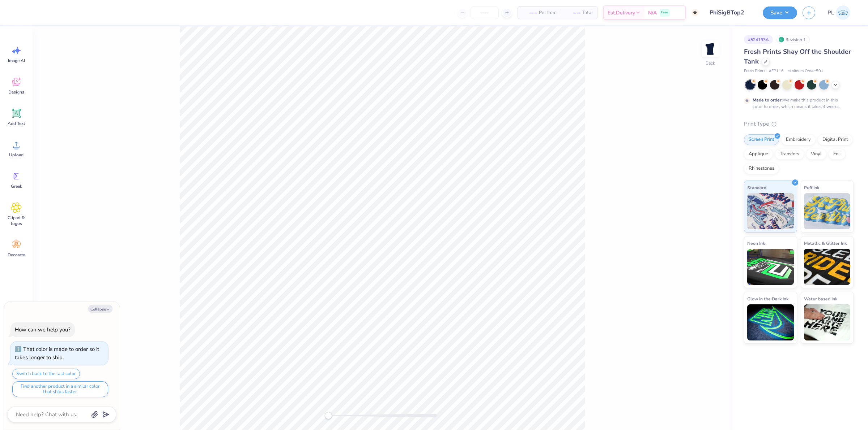 This screenshot has width=868, height=430. Describe the element at coordinates (811, 188) in the screenshot. I see `span: Puff Ink` at that location.